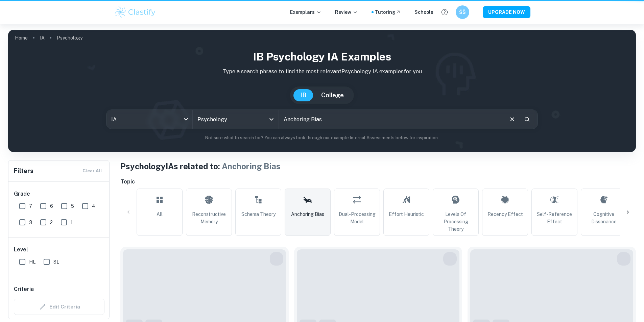 This screenshot has height=322, width=644. Describe the element at coordinates (378, 166) in the screenshot. I see `h1: Psychology IAs related to:` at that location.